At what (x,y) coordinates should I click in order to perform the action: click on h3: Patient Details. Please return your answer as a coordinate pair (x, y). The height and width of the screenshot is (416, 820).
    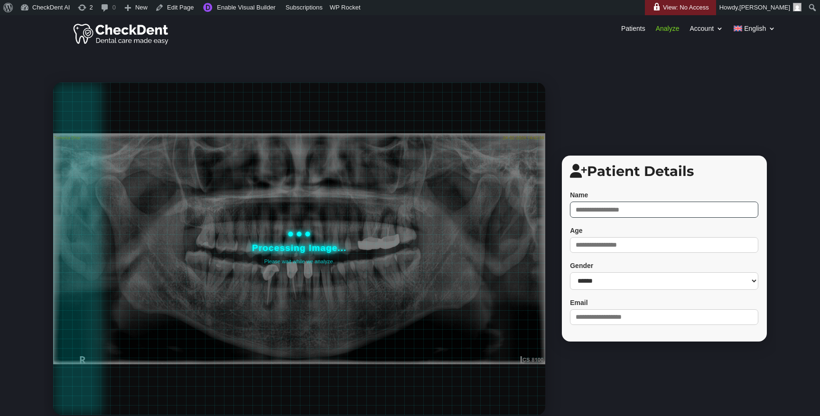
    Looking at the image, I should click on (664, 173).